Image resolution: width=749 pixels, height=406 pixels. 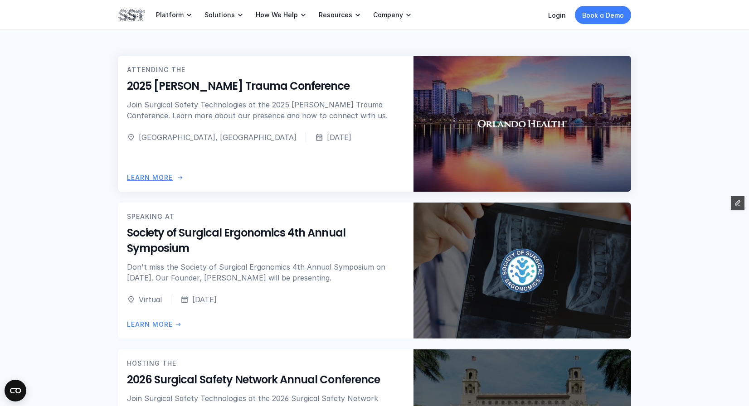 What do you see at coordinates (131, 15) in the screenshot?
I see `img: SST logo` at bounding box center [131, 15].